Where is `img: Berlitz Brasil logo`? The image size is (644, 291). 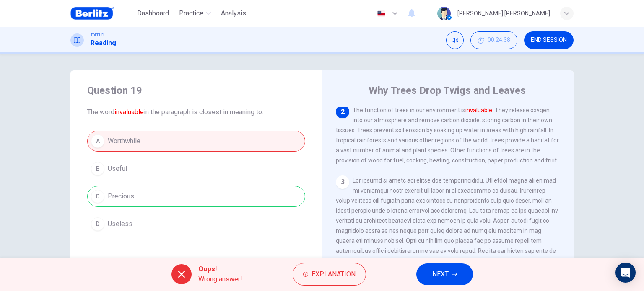 img: Berlitz Brasil logo is located at coordinates (93, 14).